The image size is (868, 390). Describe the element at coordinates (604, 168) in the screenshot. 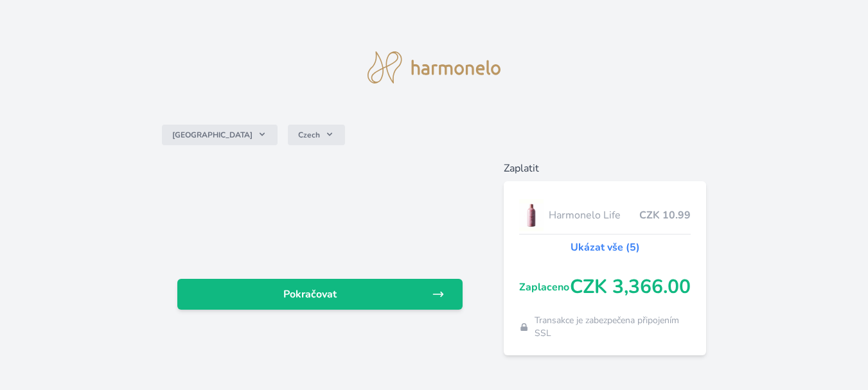

I see `h6: Zaplatit` at that location.